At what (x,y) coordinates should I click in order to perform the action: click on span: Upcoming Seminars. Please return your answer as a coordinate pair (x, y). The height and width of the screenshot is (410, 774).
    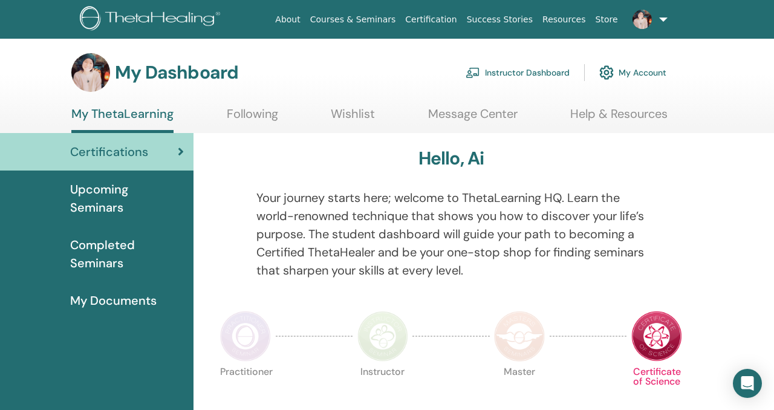
    Looking at the image, I should click on (127, 198).